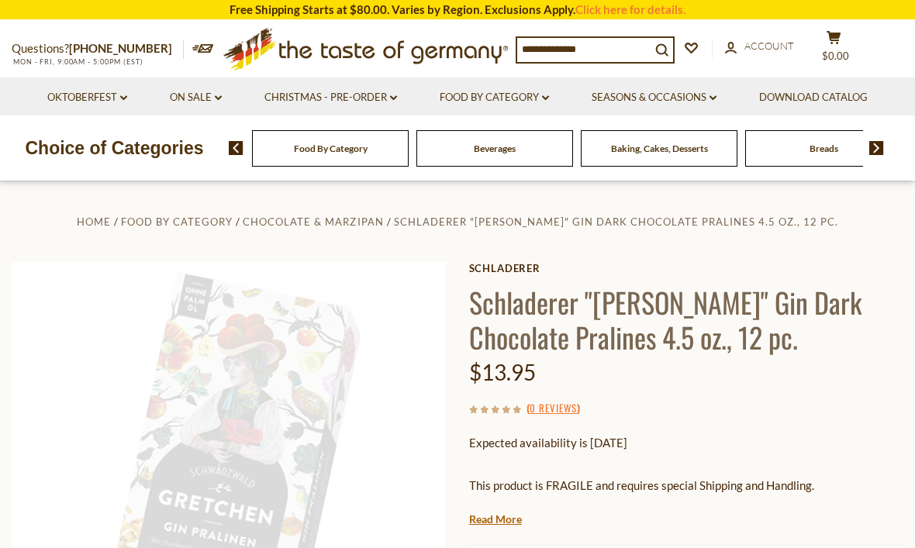  What do you see at coordinates (659, 148) in the screenshot?
I see `a: Baking, Cakes, Desserts` at bounding box center [659, 148].